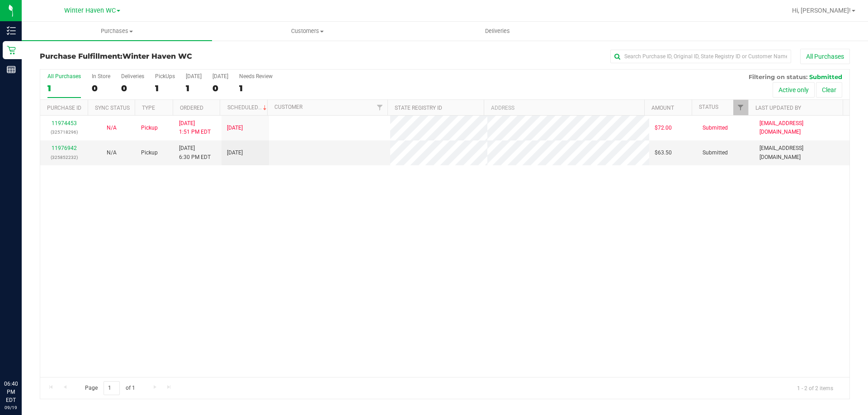  I want to click on span: $63.50, so click(663, 153).